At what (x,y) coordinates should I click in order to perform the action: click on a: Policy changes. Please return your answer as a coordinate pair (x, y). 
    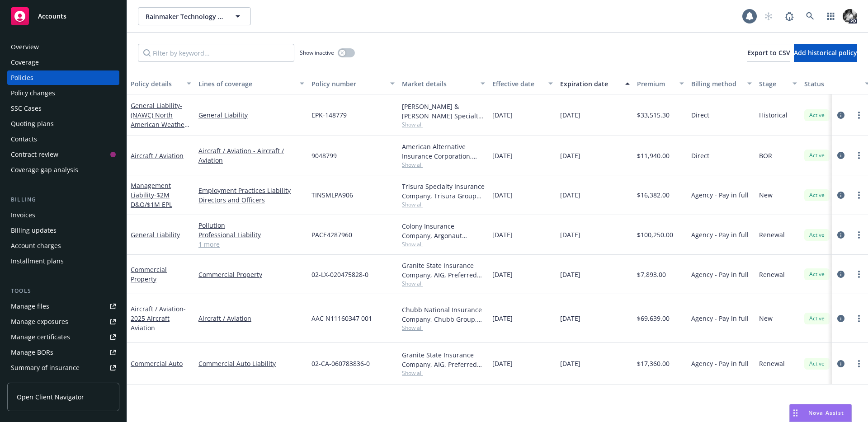
    Looking at the image, I should click on (63, 93).